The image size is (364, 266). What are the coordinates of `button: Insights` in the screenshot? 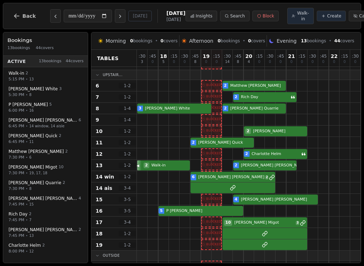 It's located at (201, 16).